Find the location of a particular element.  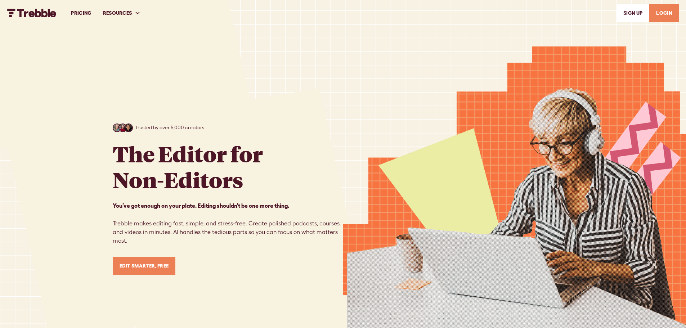

p: Trebble makes editing fast, simple, and stress-free. Create polished podcasts, courses, and video... is located at coordinates (228, 223).